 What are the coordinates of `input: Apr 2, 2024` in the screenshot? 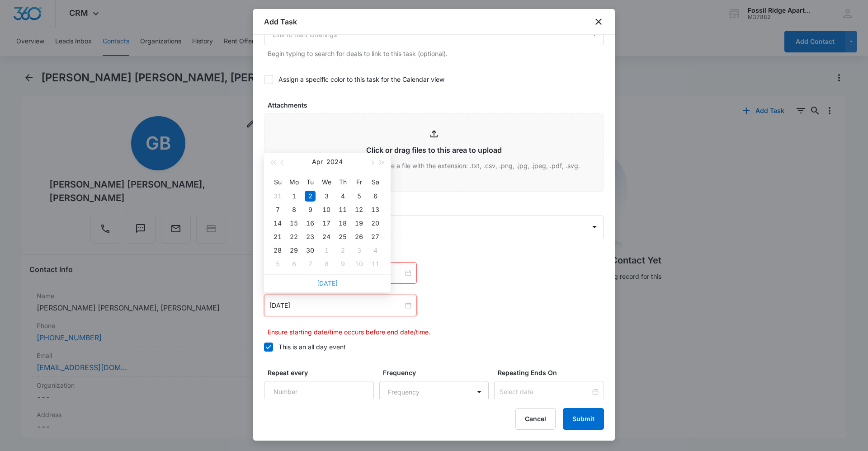 It's located at (336, 305).